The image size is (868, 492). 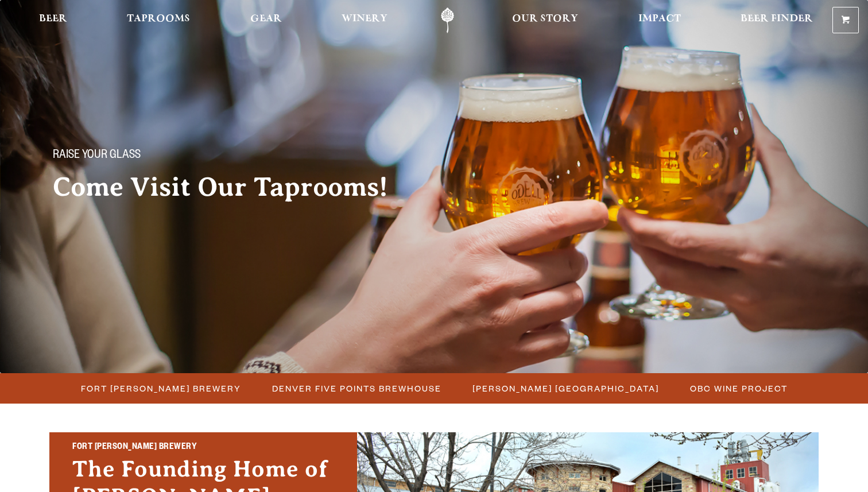 What do you see at coordinates (53, 19) in the screenshot?
I see `span: Beer` at bounding box center [53, 19].